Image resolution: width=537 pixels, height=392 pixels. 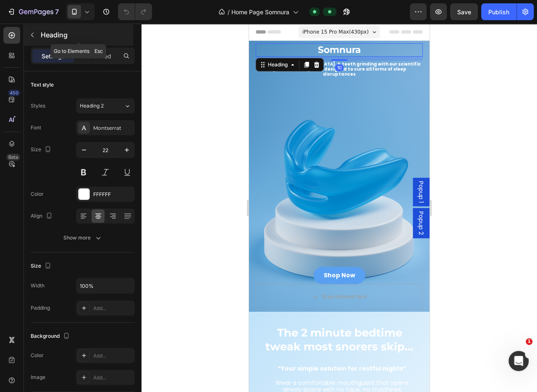 What do you see at coordinates (499, 12) in the screenshot?
I see `button: Publish` at bounding box center [499, 12].